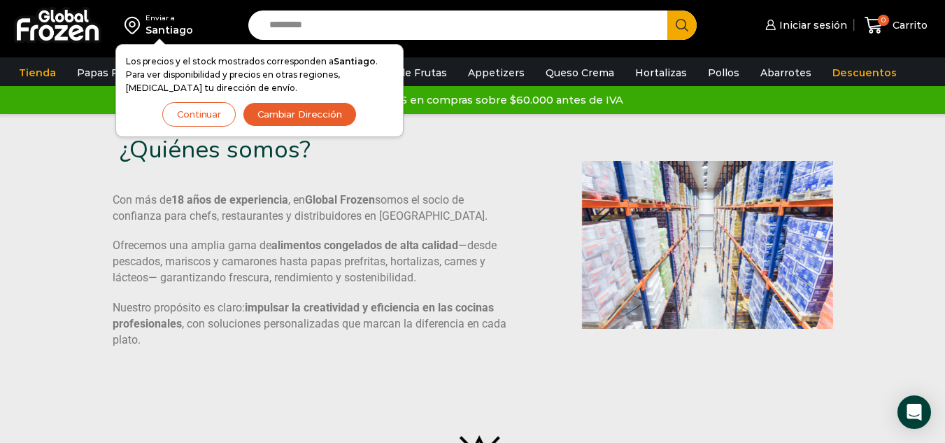 The width and height of the screenshot is (945, 443). Describe the element at coordinates (496, 73) in the screenshot. I see `a: Appetizers` at that location.